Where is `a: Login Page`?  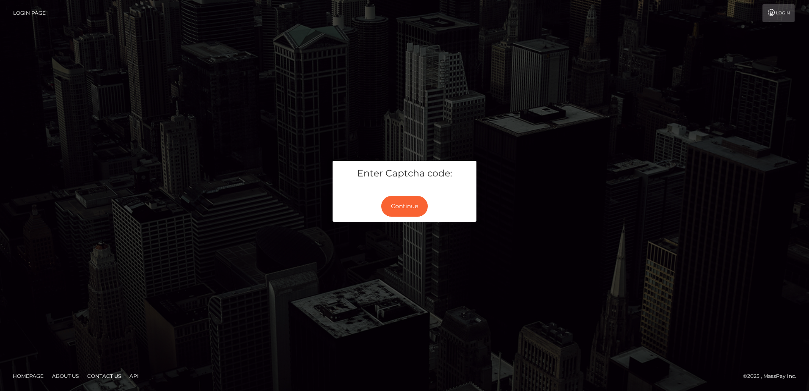 a: Login Page is located at coordinates (29, 13).